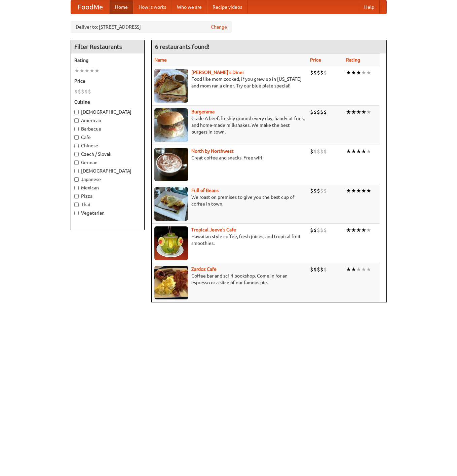 The image size is (457, 476). I want to click on p: Hawaiian style coffee, fresh juices, and tropical fruit smoothies., so click(229, 240).